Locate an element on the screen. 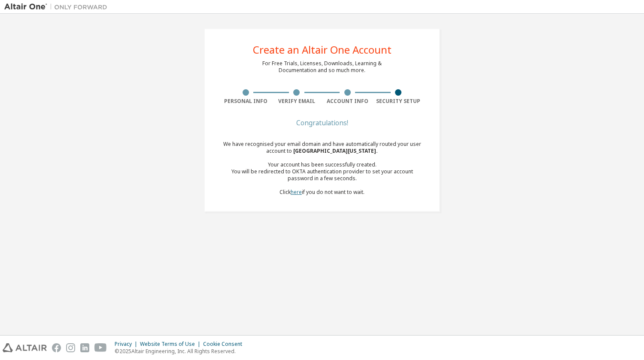  div: You will be redirected to OKTA authentication provider to set your account password in a few seco... is located at coordinates (322, 175).